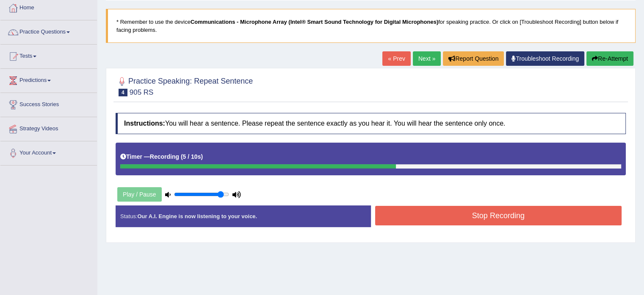  Describe the element at coordinates (49, 55) in the screenshot. I see `a: Tests` at that location.